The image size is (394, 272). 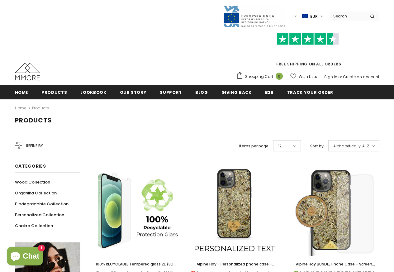 I want to click on span: Biodegradable Collection, so click(x=42, y=204).